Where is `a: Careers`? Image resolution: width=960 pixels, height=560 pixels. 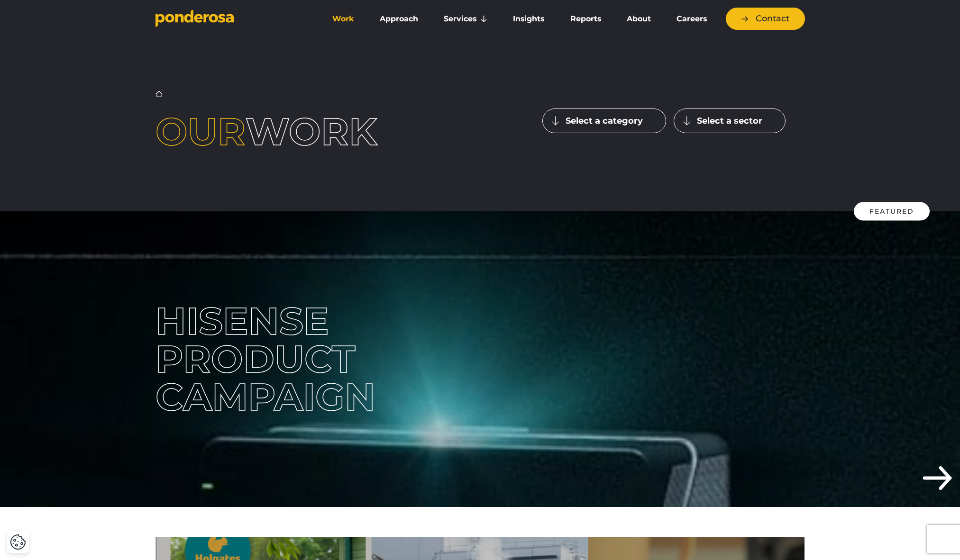
a: Careers is located at coordinates (691, 19).